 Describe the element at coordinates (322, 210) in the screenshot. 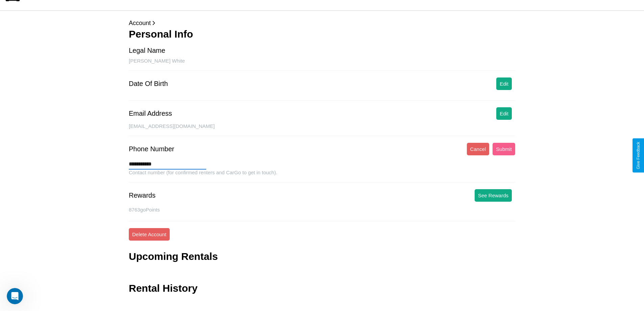

I see `p: 8763 goPoints` at that location.